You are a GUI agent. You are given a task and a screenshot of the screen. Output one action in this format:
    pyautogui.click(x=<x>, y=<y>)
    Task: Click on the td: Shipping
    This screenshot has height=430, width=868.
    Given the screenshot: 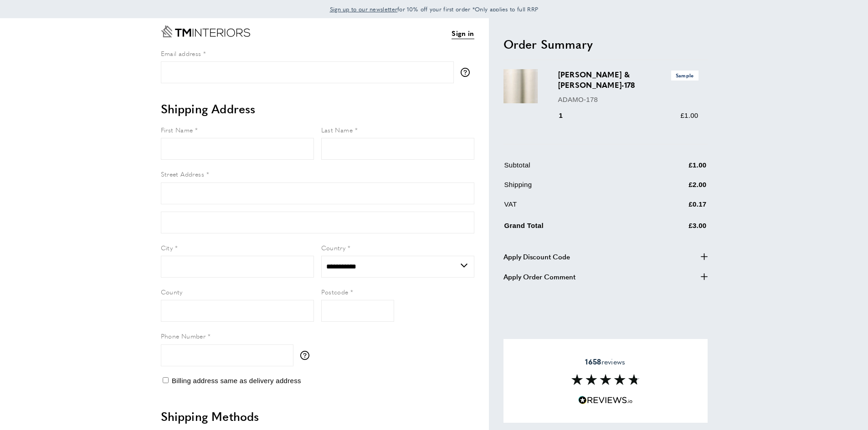 What is the action you would take?
    pyautogui.click(x=574, y=188)
    